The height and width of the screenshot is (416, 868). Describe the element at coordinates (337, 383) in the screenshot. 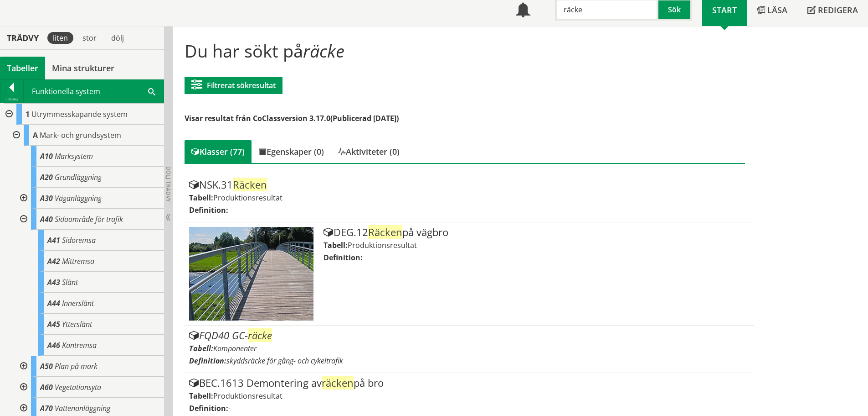

I see `span: räcken` at that location.